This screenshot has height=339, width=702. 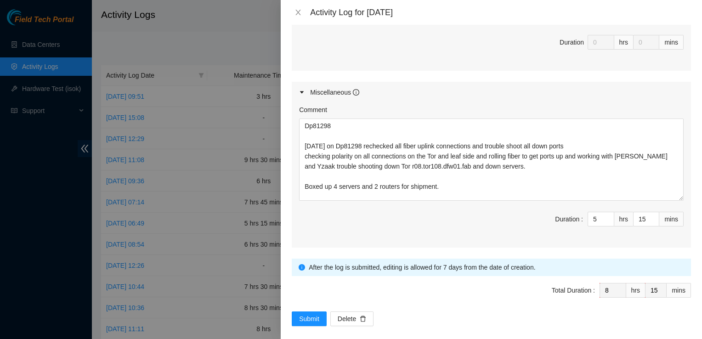 What do you see at coordinates (302, 92) in the screenshot?
I see `span: caret-right` at bounding box center [302, 92].